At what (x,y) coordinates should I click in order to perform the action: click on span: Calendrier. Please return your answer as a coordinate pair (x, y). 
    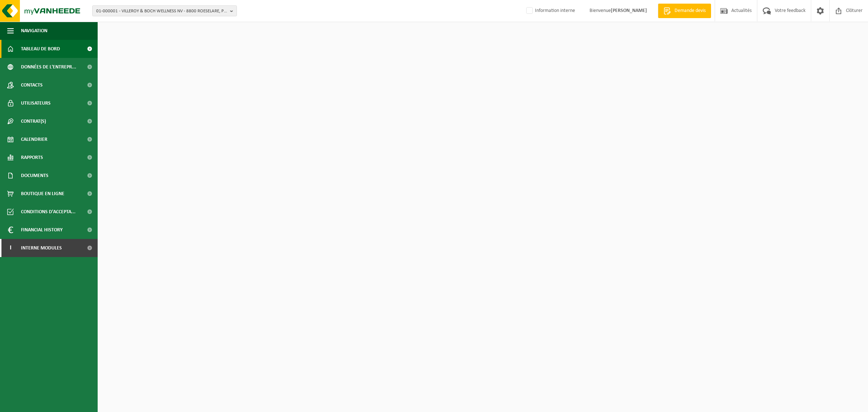
    Looking at the image, I should click on (34, 139).